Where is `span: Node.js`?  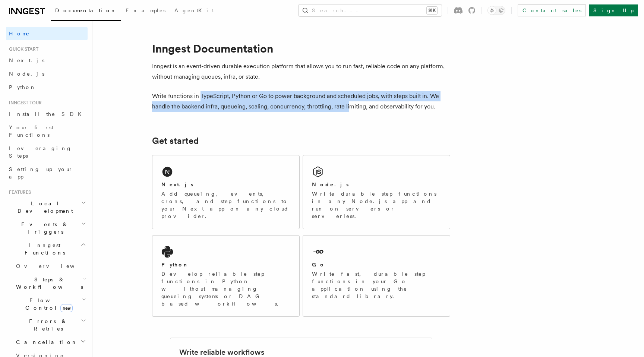
span: Node.js is located at coordinates (26, 74).